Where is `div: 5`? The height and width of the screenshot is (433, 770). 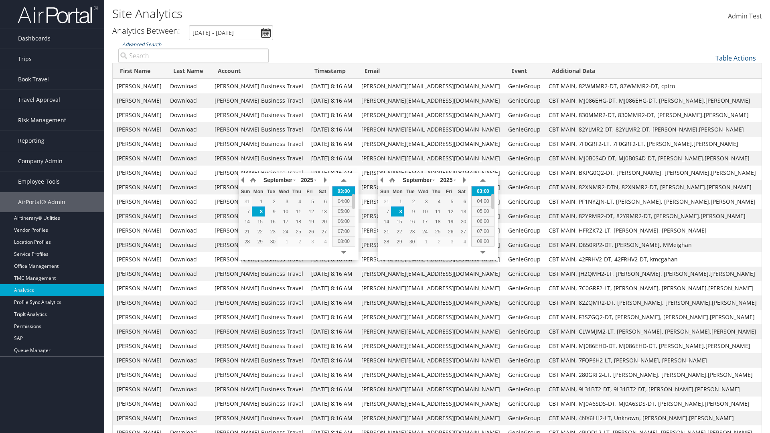
div: 5 is located at coordinates (309, 202).